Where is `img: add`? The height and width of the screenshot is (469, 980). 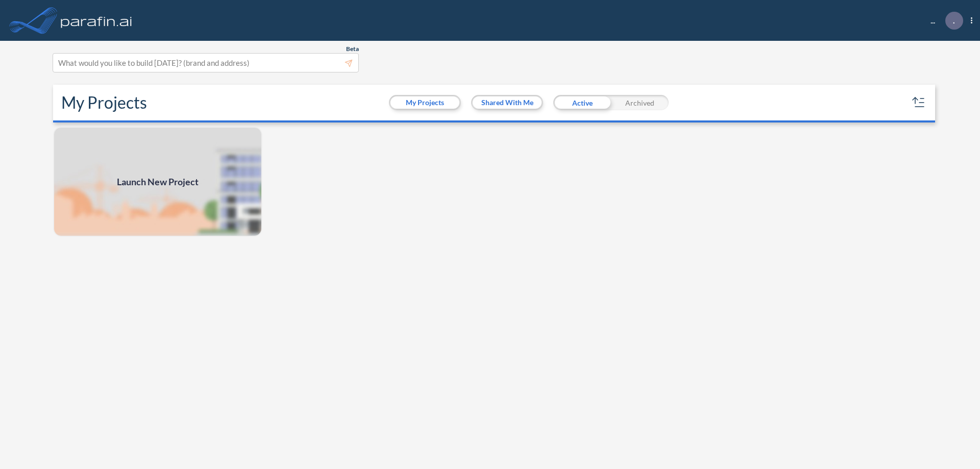
img: add is located at coordinates (158, 181).